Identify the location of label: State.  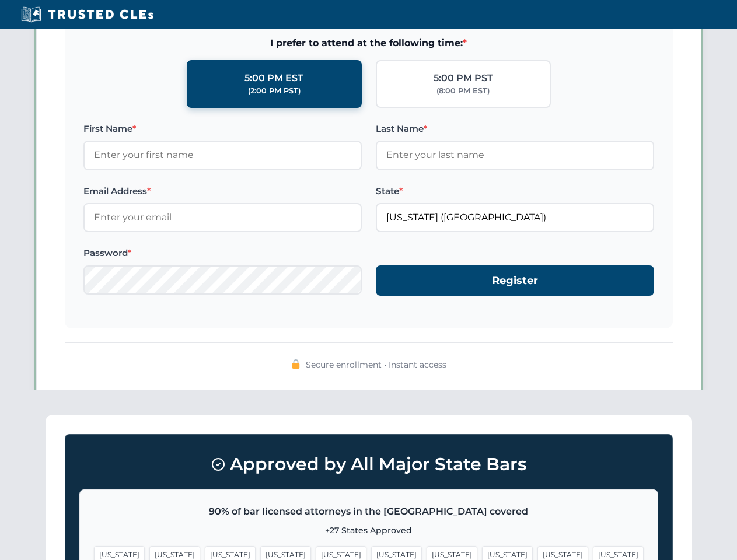
(515, 191).